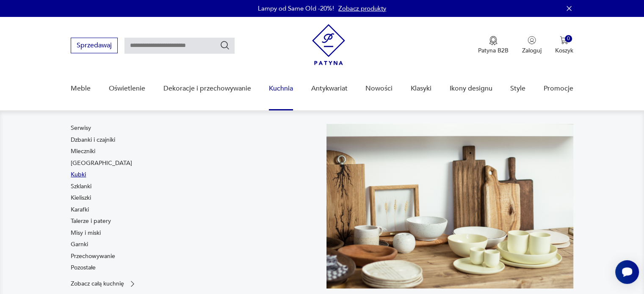 The image size is (644, 294). What do you see at coordinates (79, 244) in the screenshot?
I see `a: Garnki` at bounding box center [79, 244].